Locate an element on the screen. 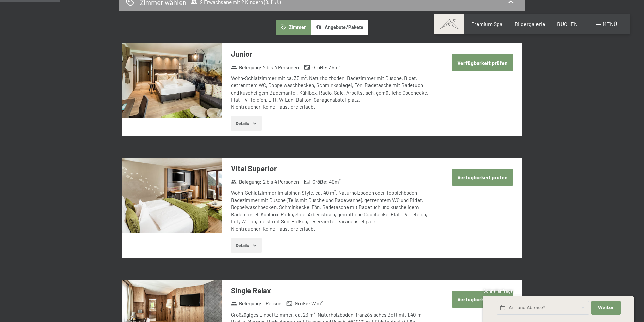 Image resolution: width=644 pixels, height=322 pixels. span: 40 m² is located at coordinates (334, 182).